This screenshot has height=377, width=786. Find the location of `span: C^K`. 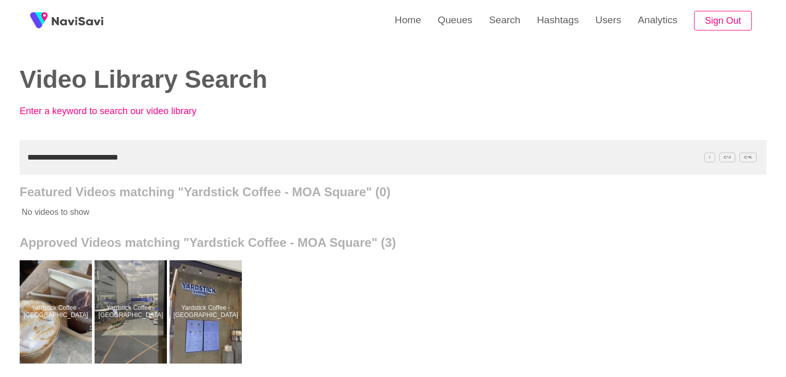

span: C^K is located at coordinates (748, 157).